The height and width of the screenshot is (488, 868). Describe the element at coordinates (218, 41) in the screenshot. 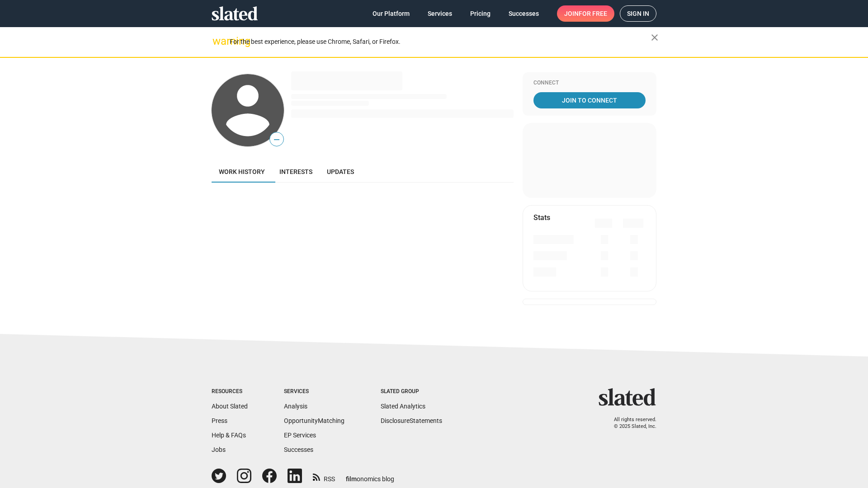

I see `mat-icon: warning` at that location.